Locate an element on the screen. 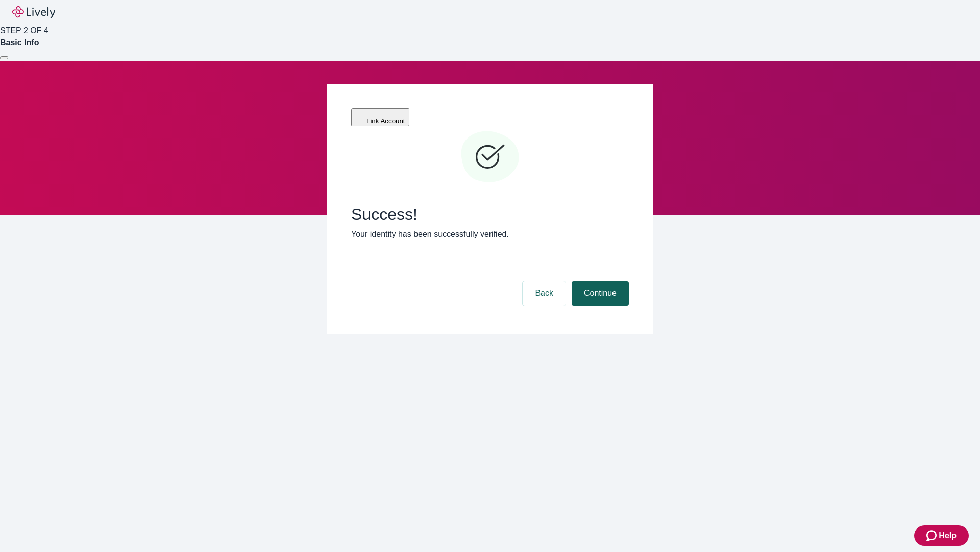 Image resolution: width=980 pixels, height=552 pixels. button: Back is located at coordinates (545, 293).